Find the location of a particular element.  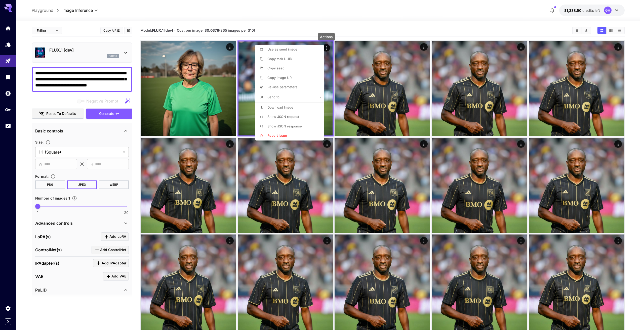

div: Actions is located at coordinates (326, 37).